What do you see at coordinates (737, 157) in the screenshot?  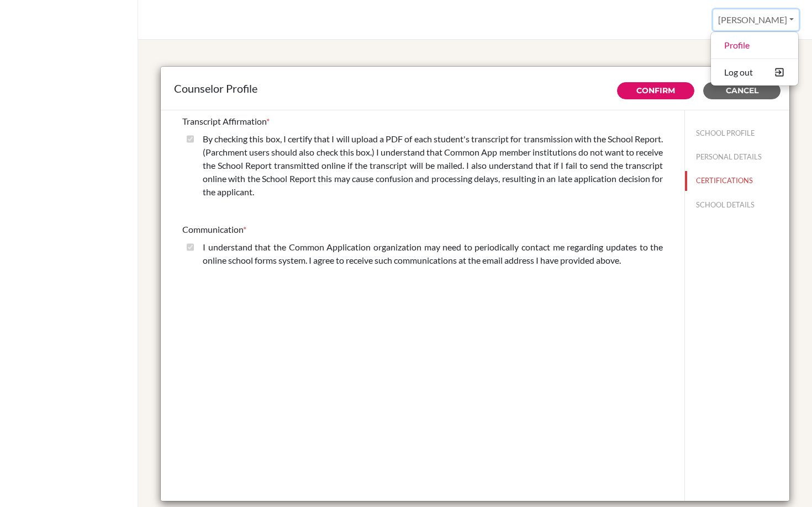 I see `button: PERSONAL DETAILS` at bounding box center [737, 157].